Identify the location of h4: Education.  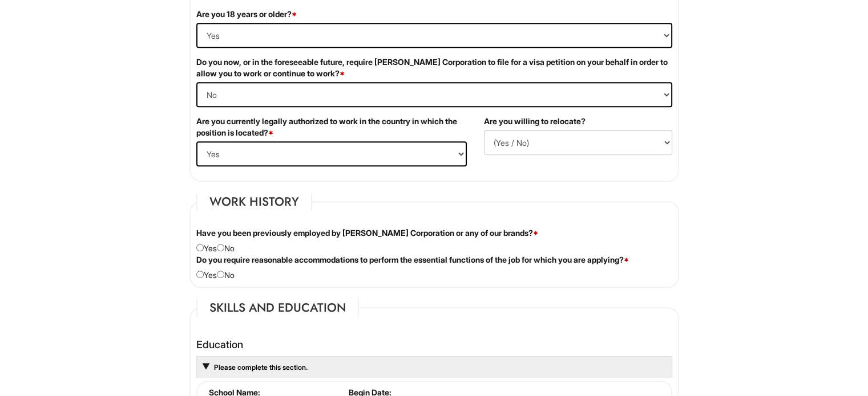
(434, 345).